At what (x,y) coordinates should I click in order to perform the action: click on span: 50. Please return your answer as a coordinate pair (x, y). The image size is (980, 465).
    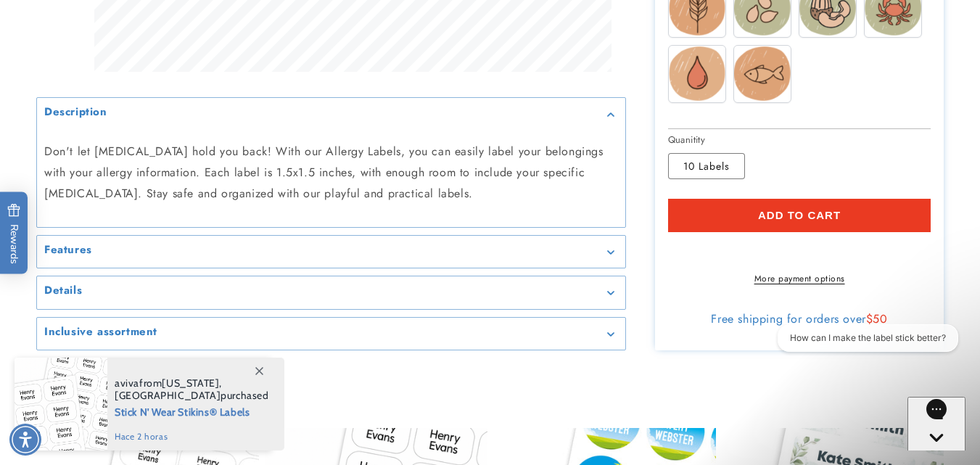
    Looking at the image, I should click on (880, 319).